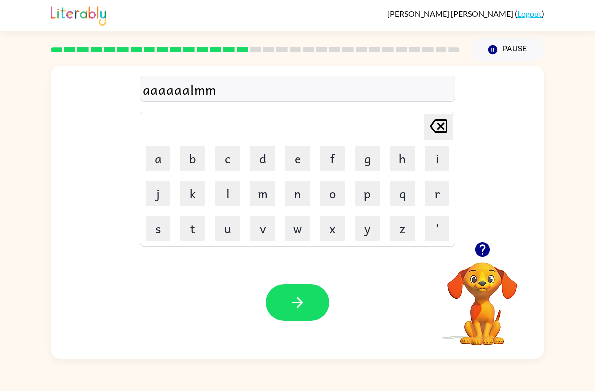 This screenshot has height=391, width=595. I want to click on button: d, so click(262, 158).